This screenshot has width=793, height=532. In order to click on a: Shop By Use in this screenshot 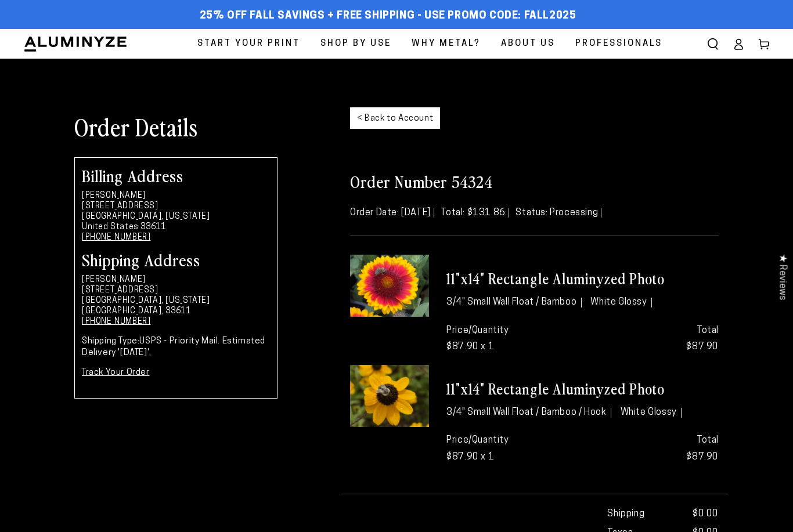, I will do `click(356, 43)`.